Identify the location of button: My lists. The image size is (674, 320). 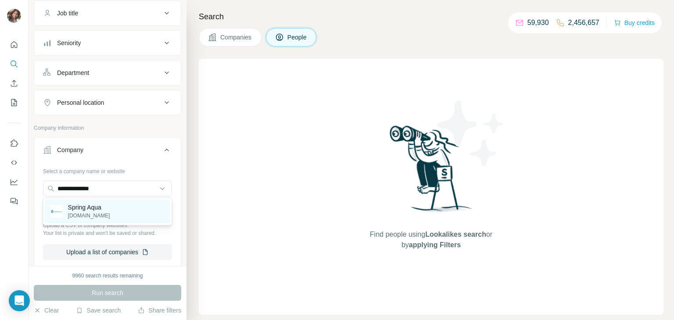
(14, 103).